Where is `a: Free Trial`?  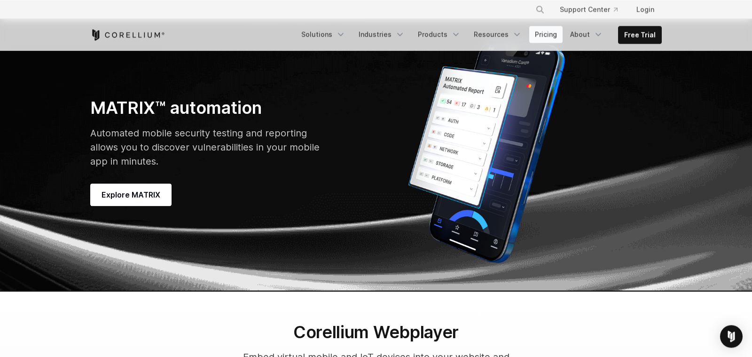 a: Free Trial is located at coordinates (639, 35).